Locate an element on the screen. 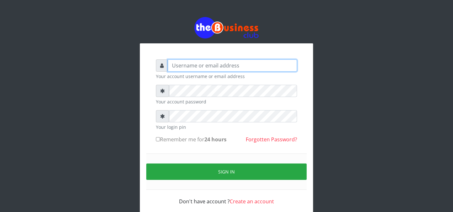 Image resolution: width=453 pixels, height=212 pixels. small: Your login pin is located at coordinates (226, 127).